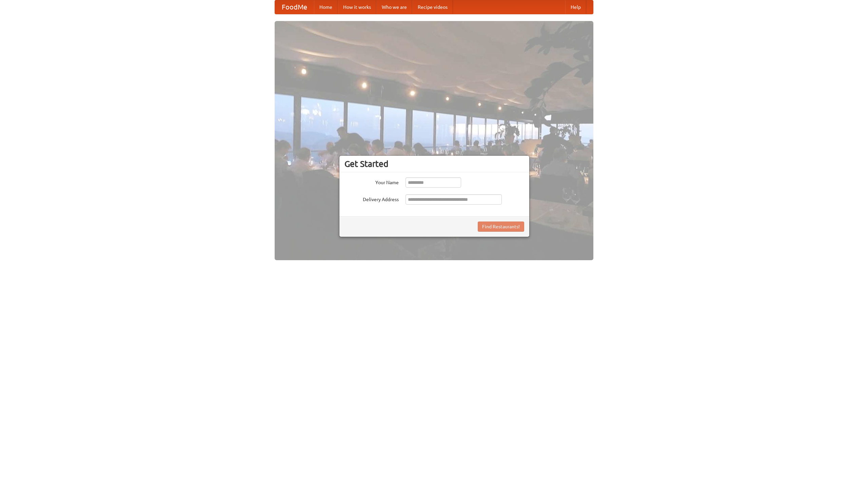 Image resolution: width=868 pixels, height=480 pixels. Describe the element at coordinates (325, 7) in the screenshot. I see `a: Home` at that location.